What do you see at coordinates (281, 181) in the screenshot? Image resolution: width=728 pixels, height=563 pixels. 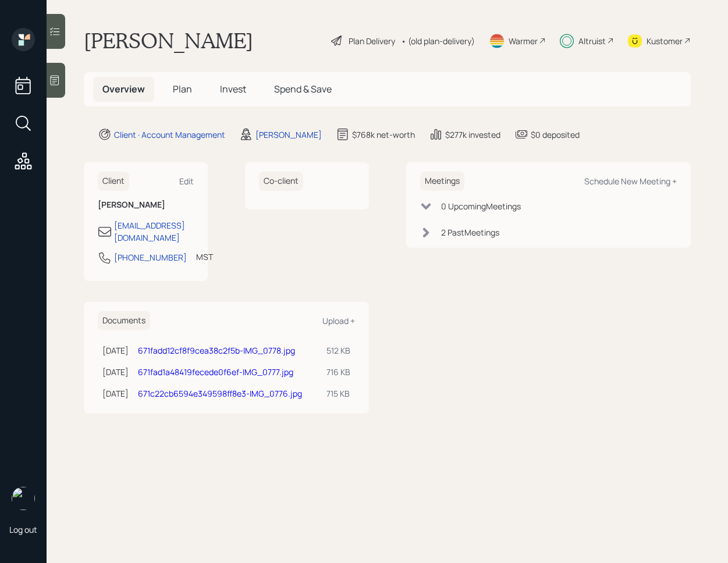 I see `h6: Co-client` at bounding box center [281, 181].